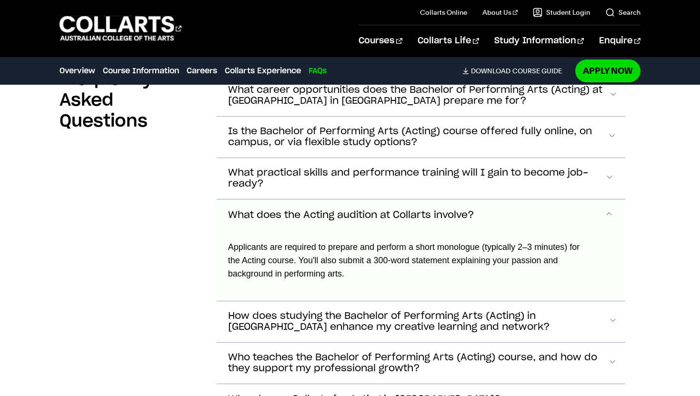 Image resolution: width=700 pixels, height=396 pixels. What do you see at coordinates (418, 363) in the screenshot?
I see `span: Who teaches the Bachelor of Performing Arts (Acting) course, and how do they support my professio...` at bounding box center [418, 363].